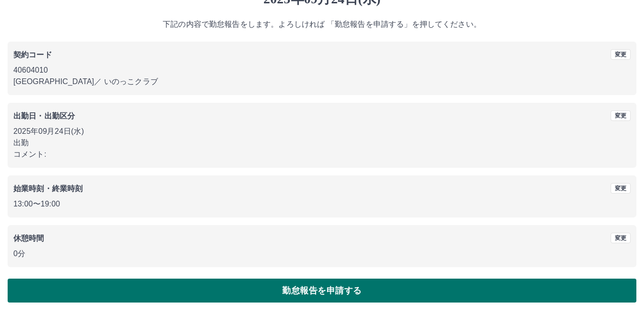 The width and height of the screenshot is (644, 314). What do you see at coordinates (322, 143) in the screenshot?
I see `p: 出勤` at bounding box center [322, 143].